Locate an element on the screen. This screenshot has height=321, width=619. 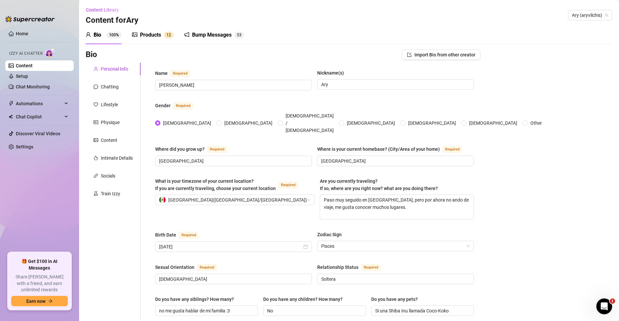
a: Discover Viral Videos is located at coordinates (38, 133).